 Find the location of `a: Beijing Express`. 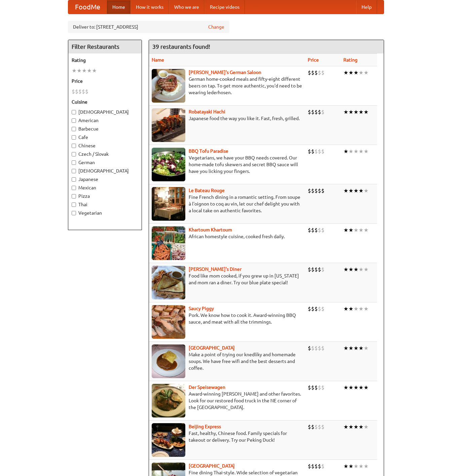

a: Beijing Express is located at coordinates (205, 426).